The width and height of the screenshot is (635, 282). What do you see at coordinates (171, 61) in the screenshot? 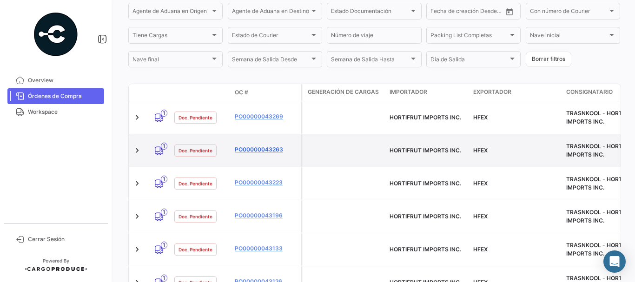
I see `span: Nave final` at bounding box center [171, 61].